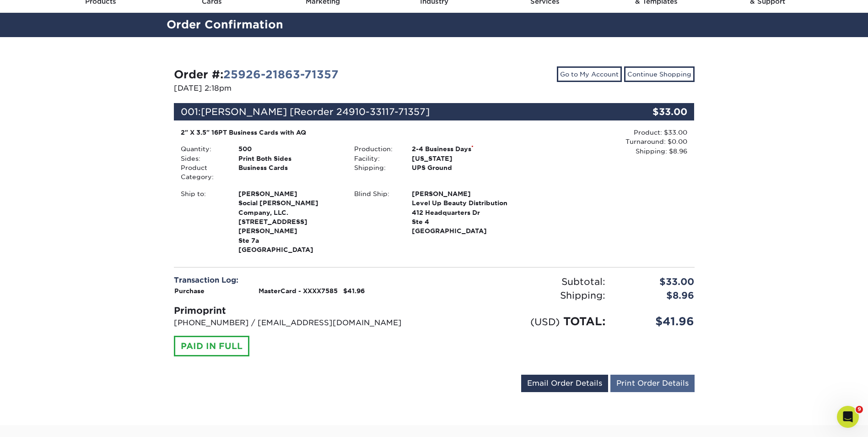 Image resolution: width=868 pixels, height=437 pixels. I want to click on a: 25926-21863-71357, so click(281, 74).